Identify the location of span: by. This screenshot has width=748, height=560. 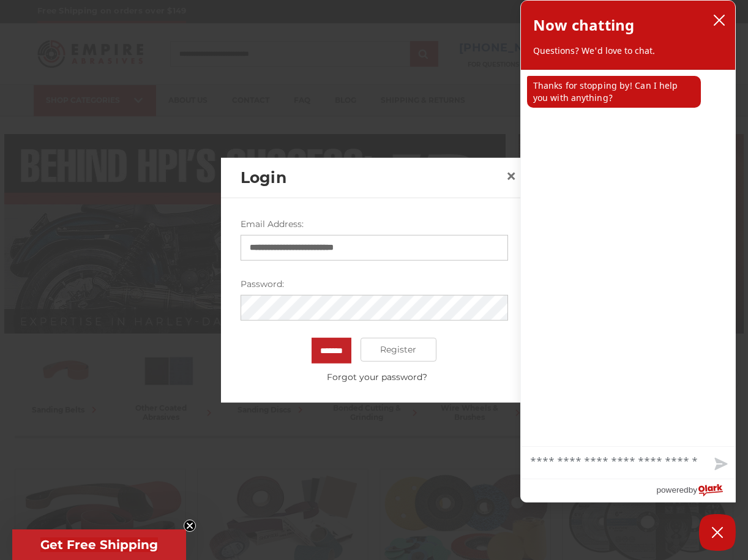
(693, 490).